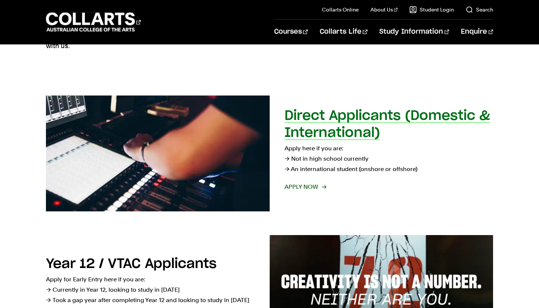 Image resolution: width=539 pixels, height=308 pixels. Describe the element at coordinates (389, 159) in the screenshot. I see `p: Apply here if you are: → Not in high school currently → An international student (onshore or offs...` at that location.